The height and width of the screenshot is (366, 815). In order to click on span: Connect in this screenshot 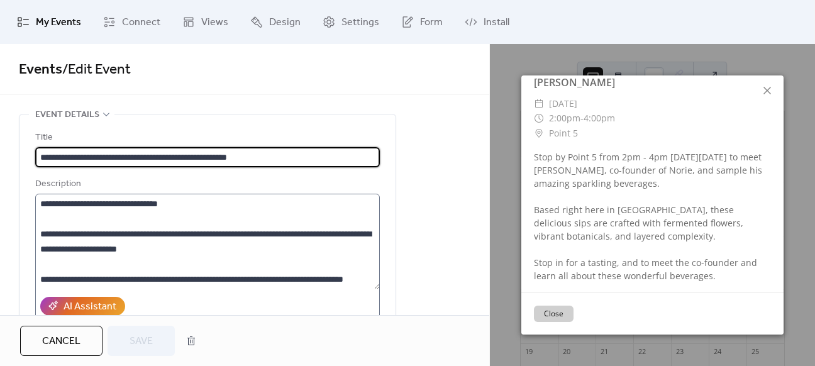, I will do `click(141, 23)`.